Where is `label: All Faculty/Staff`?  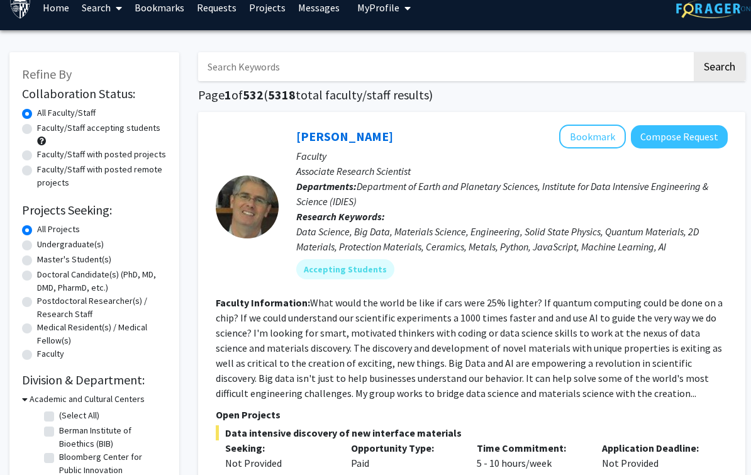
label: All Faculty/Staff is located at coordinates (66, 113).